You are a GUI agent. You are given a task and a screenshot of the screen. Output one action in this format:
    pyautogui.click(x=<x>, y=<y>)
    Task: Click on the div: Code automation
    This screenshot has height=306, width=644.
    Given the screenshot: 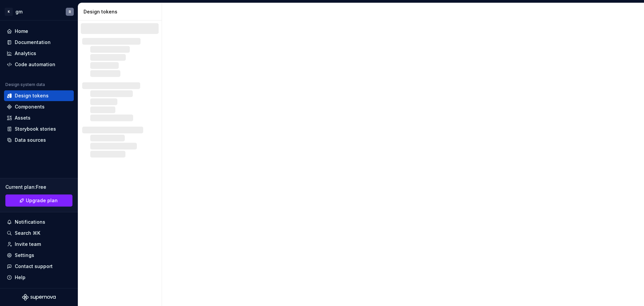 What is the action you would take?
    pyautogui.click(x=35, y=64)
    